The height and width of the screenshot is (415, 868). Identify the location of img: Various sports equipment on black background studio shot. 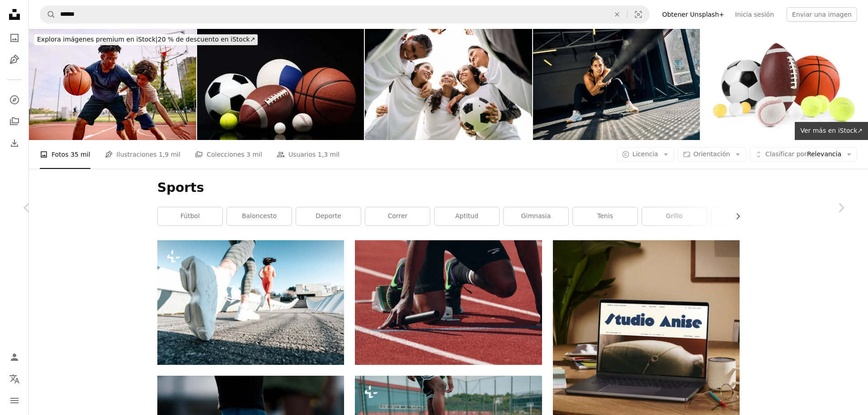
(281, 84).